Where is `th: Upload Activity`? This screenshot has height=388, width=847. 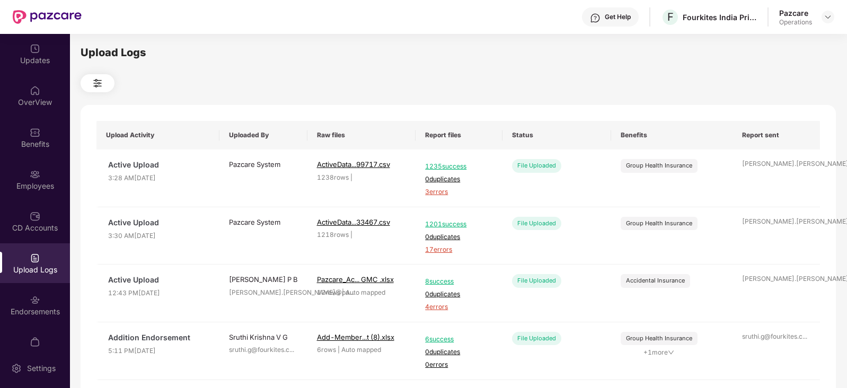 th: Upload Activity is located at coordinates (158, 135).